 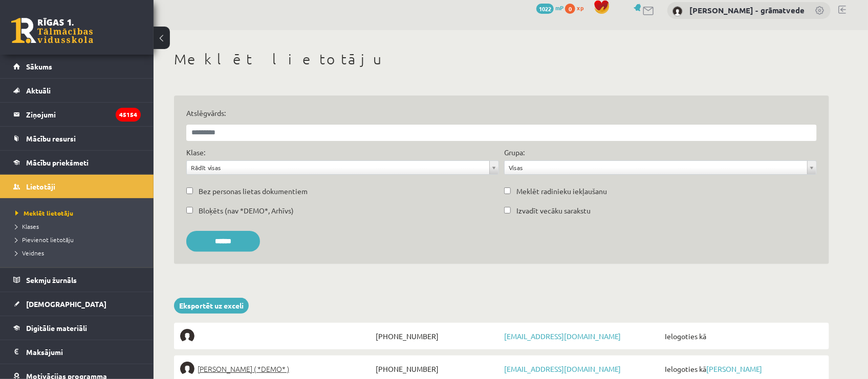 What do you see at coordinates (79, 240) in the screenshot?
I see `a: Pievienot lietotāju` at bounding box center [79, 240].